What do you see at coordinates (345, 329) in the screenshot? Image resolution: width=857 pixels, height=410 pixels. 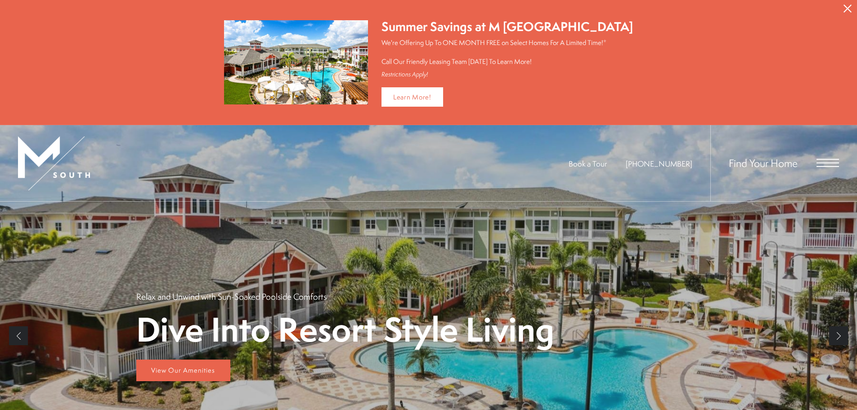 I see `p: Dive Into Resort Style Living` at bounding box center [345, 329].